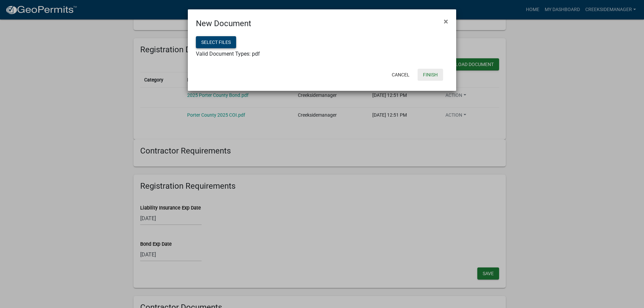 The height and width of the screenshot is (308, 644). I want to click on span: Valid Document Types: pdf, so click(228, 54).